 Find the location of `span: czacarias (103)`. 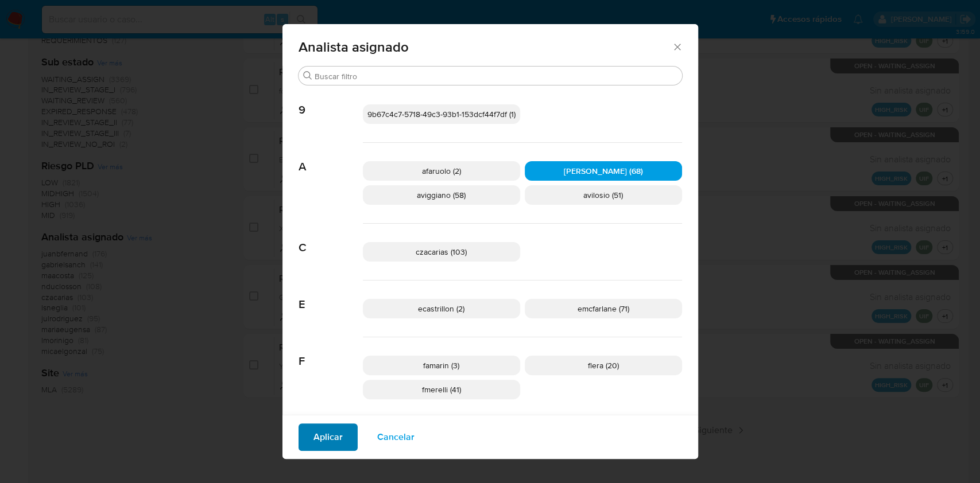

span: czacarias (103) is located at coordinates (441, 252).